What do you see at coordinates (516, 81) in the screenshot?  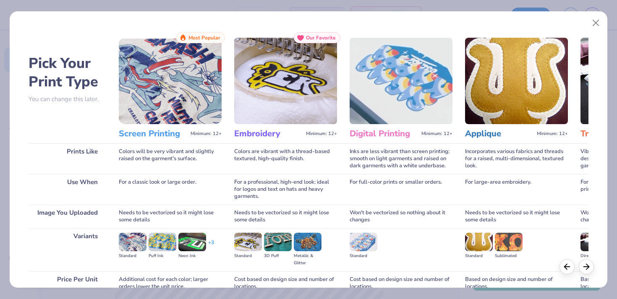 I see `img: Applique` at bounding box center [516, 81].